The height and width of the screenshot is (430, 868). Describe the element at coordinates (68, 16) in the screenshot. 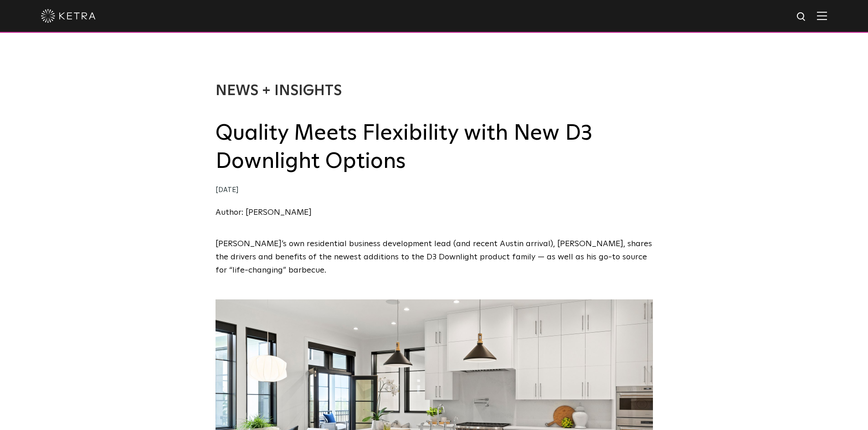

I see `img: ketra-logo-2019-white` at that location.